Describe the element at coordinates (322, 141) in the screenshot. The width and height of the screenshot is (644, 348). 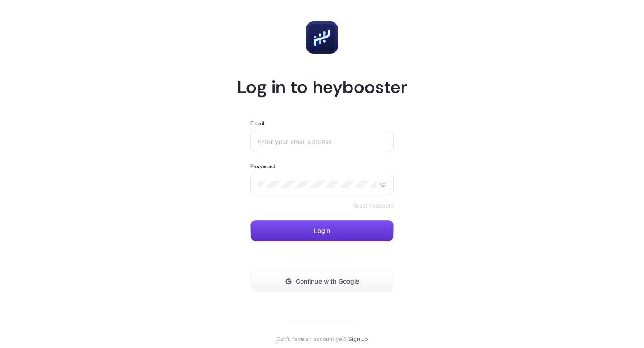
I see `input: Enter your email address` at that location.